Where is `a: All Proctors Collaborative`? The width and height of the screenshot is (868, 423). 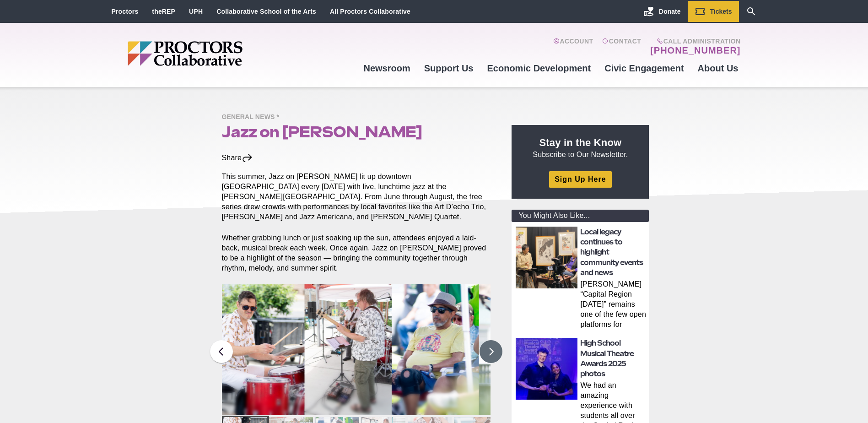
a: All Proctors Collaborative is located at coordinates (370, 11).